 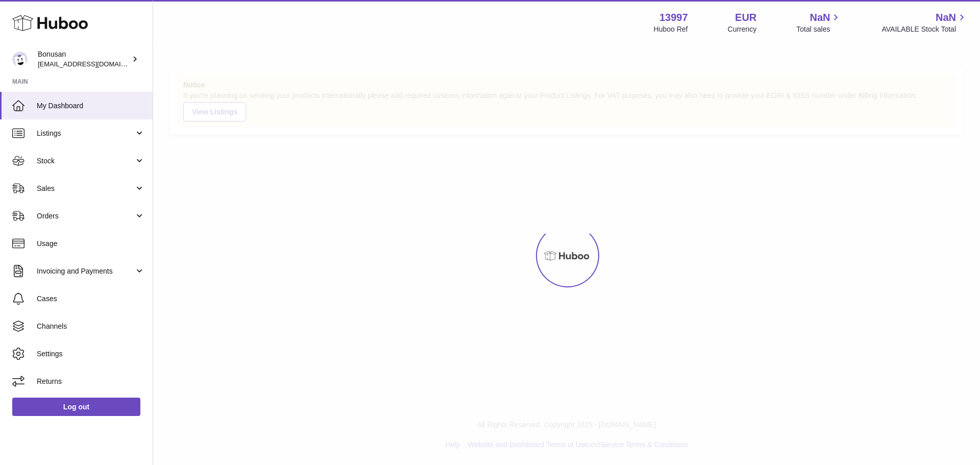 What do you see at coordinates (742, 29) in the screenshot?
I see `div: Currency` at bounding box center [742, 29].